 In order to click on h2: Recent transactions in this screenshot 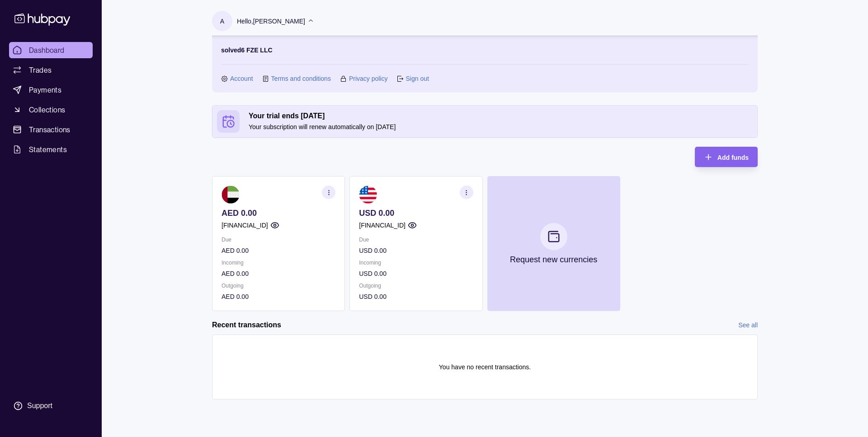, I will do `click(246, 325)`.